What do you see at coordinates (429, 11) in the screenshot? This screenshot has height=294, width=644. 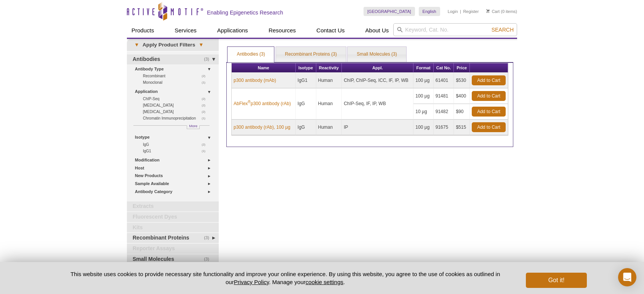 I see `a: English` at bounding box center [429, 11].